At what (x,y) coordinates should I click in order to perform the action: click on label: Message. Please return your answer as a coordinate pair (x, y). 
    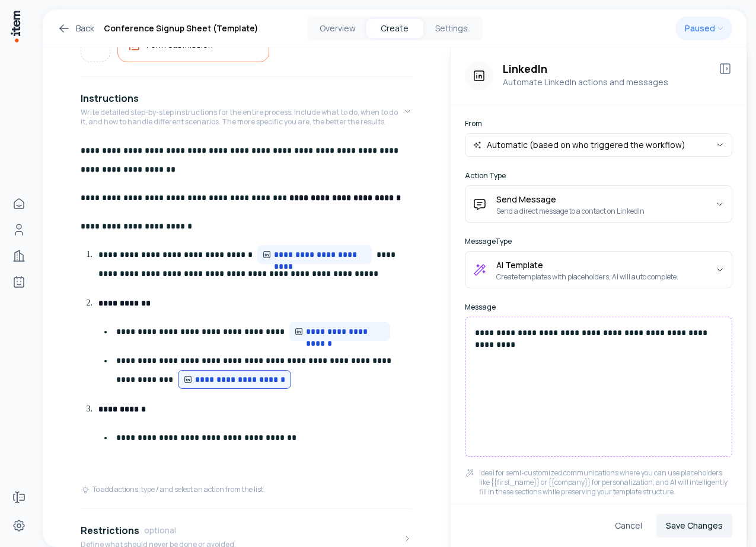
    Looking at the image, I should click on (598, 307).